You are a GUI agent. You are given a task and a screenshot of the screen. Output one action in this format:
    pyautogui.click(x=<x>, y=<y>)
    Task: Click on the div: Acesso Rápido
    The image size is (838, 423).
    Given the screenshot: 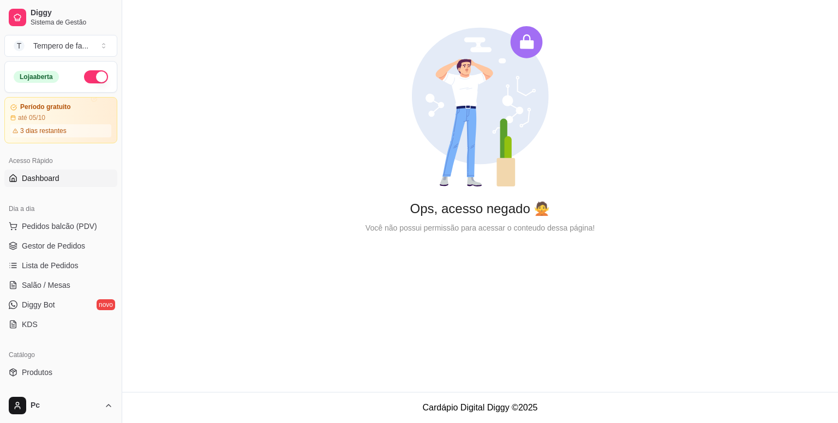 What is the action you would take?
    pyautogui.click(x=61, y=161)
    